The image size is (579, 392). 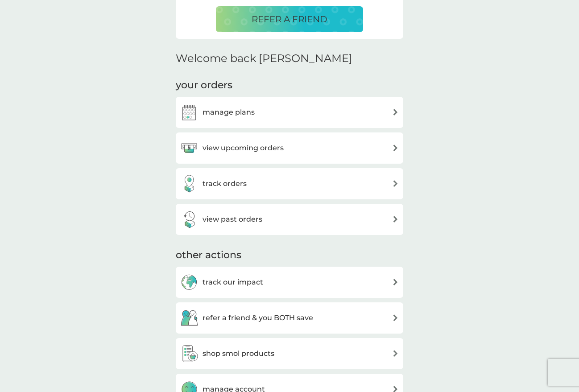 I want to click on h3: manage plans, so click(x=228, y=113).